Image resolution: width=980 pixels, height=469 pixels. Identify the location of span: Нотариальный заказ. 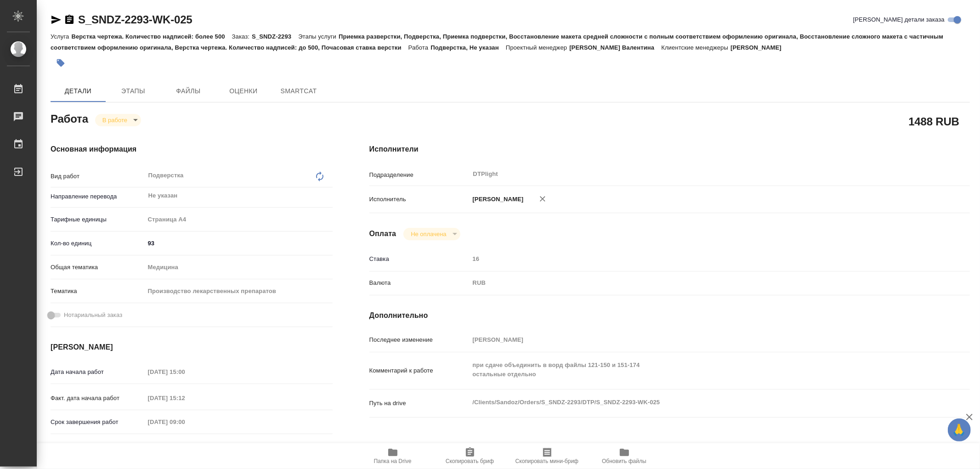
(93, 315).